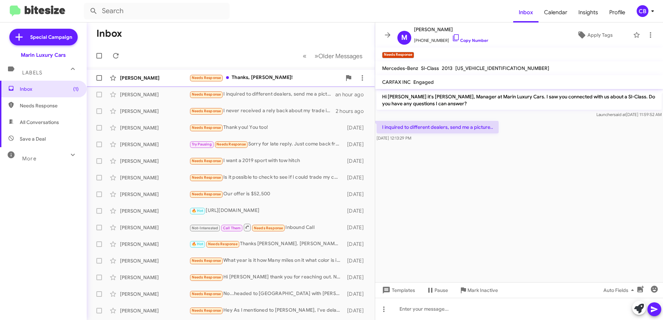 The image size is (663, 320). Describe the element at coordinates (304, 56) in the screenshot. I see `button: Previous` at that location.